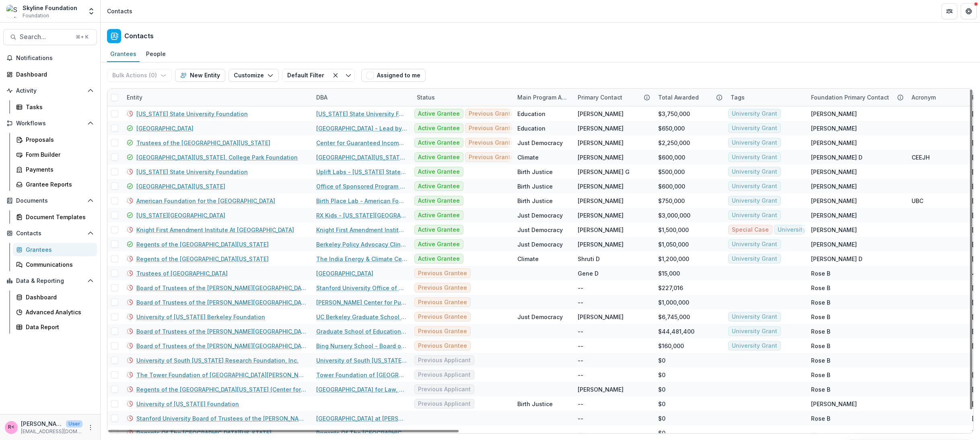  What do you see at coordinates (737, 97) in the screenshot?
I see `div: Tags` at bounding box center [737, 97].